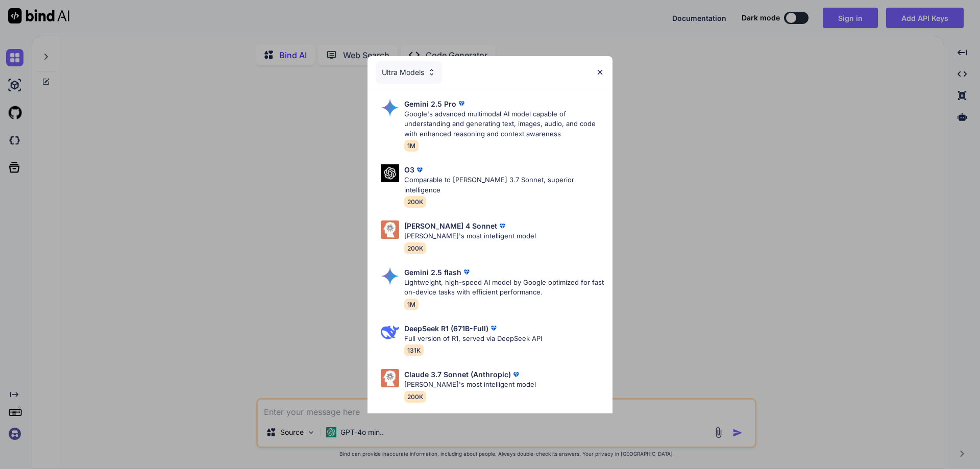 The width and height of the screenshot is (980, 469). Describe the element at coordinates (600, 72) in the screenshot. I see `img: close` at that location.